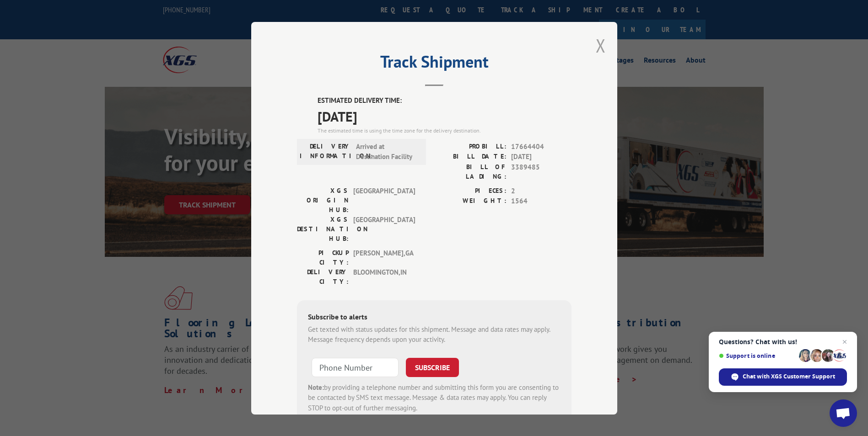 The height and width of the screenshot is (436, 868). Describe the element at coordinates (470, 171) in the screenshot. I see `label: BILL OF LADING:` at that location.